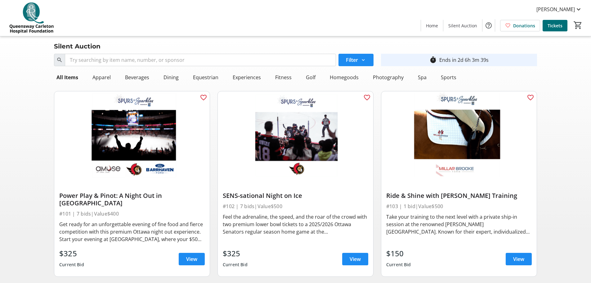 This screenshot has width=591, height=283. I want to click on a: Silent Auction, so click(462, 25).